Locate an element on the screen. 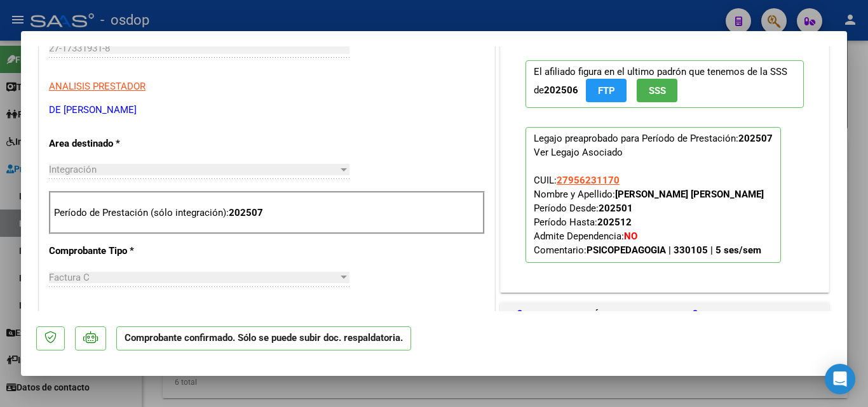 The width and height of the screenshot is (868, 407). mat-expansion-panel-header: DOCUMENTACIÓN RESPALDATORIA is located at coordinates (665, 316).